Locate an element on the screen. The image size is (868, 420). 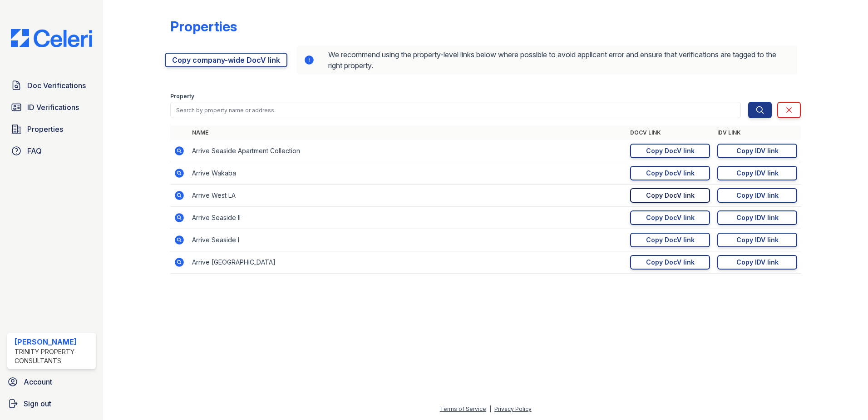
a: Terms of Service is located at coordinates (463, 408).